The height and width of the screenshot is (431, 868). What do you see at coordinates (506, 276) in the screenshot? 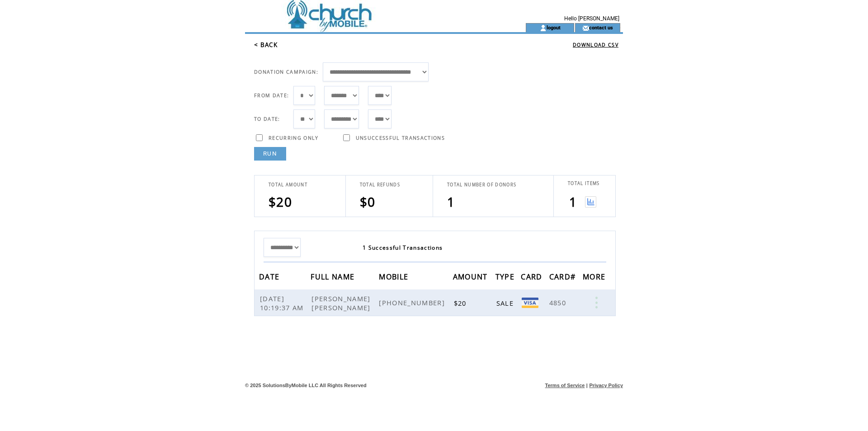
I see `a: TYPE` at bounding box center [506, 276].